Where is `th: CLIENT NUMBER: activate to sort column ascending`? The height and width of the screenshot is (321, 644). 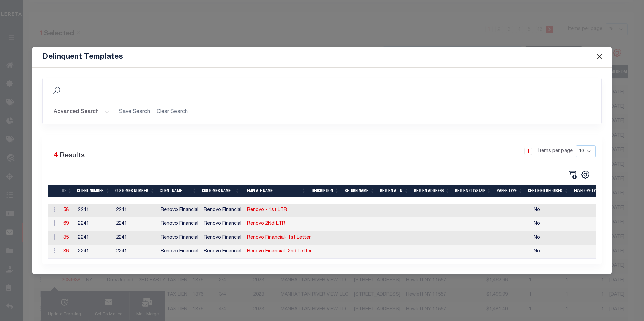
th: CLIENT NUMBER: activate to sort column ascending is located at coordinates (93, 191).